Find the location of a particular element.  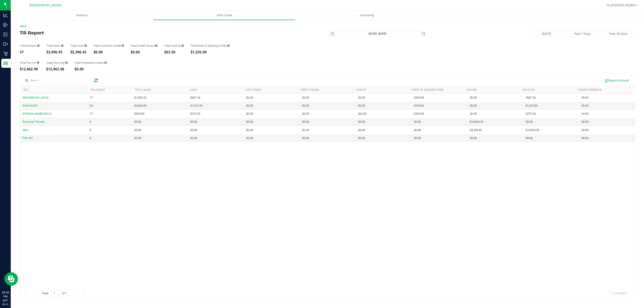

span: 17 is located at coordinates (91, 114).